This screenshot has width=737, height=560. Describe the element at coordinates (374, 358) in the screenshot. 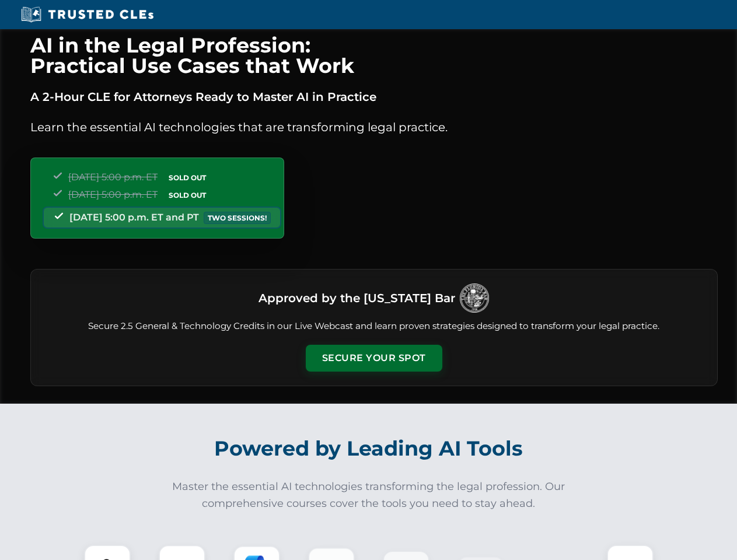

I see `button: Secure Your Spot` at that location.